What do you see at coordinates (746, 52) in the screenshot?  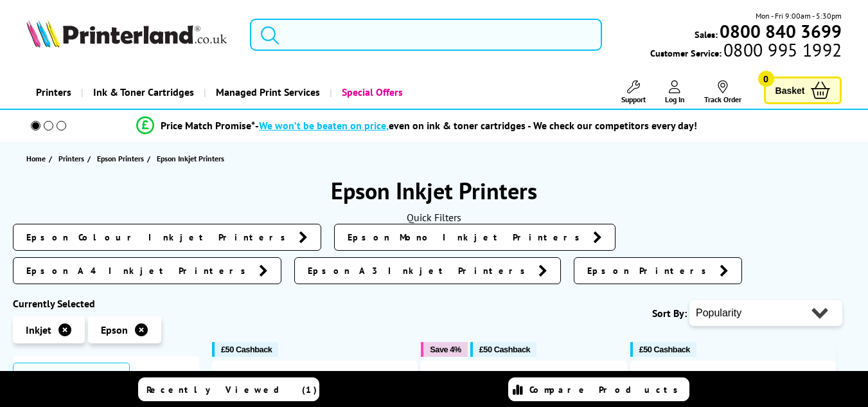 I see `span: Customer Service:` at bounding box center [746, 52].